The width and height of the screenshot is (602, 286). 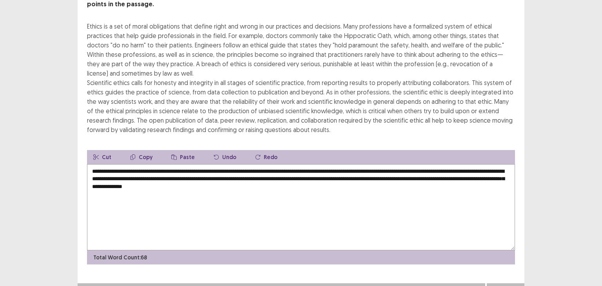 I want to click on p: Total Word Count: 68, so click(x=120, y=257).